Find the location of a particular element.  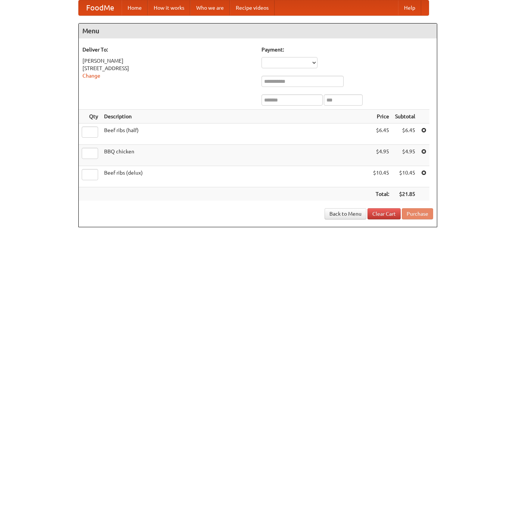

a: Help is located at coordinates (409, 8).